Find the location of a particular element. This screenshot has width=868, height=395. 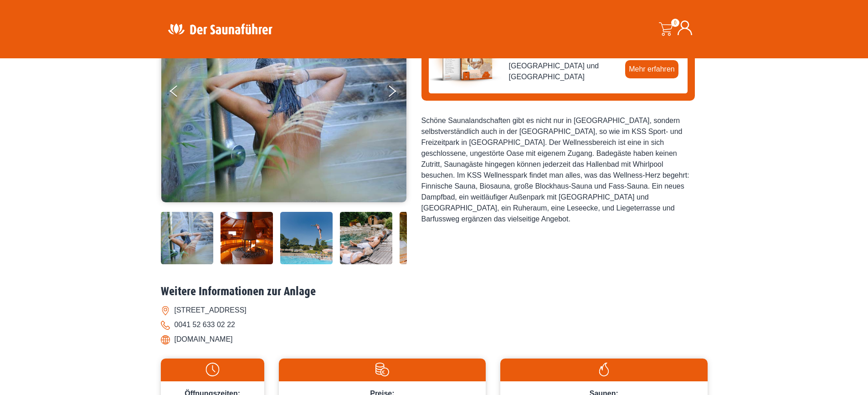

button: Next is located at coordinates (399, 93).